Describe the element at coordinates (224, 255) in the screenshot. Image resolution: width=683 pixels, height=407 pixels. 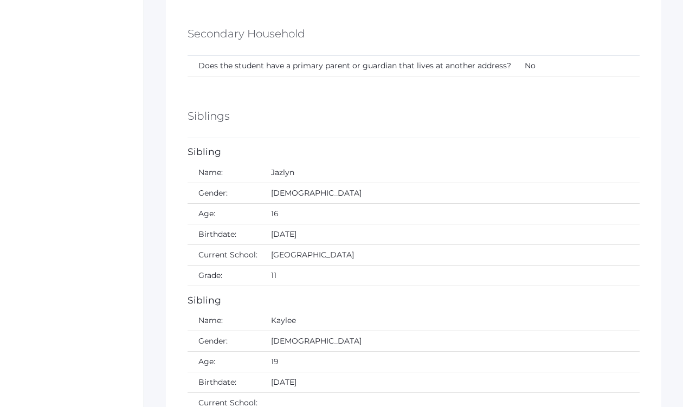
I see `td: Current School:` at that location.